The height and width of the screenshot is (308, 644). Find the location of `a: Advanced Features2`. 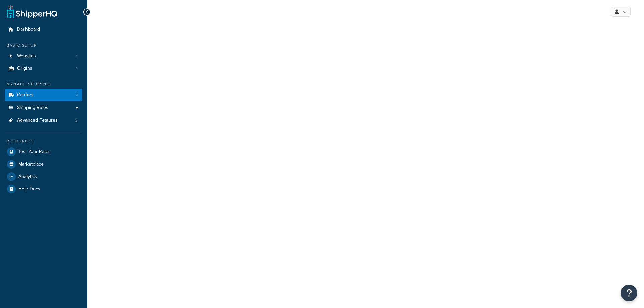

a: Advanced Features2 is located at coordinates (44, 120).